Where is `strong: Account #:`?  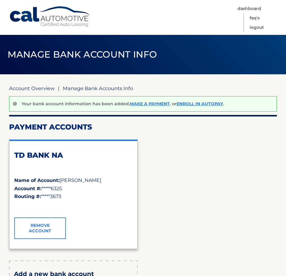 strong: Account #: is located at coordinates (28, 188).